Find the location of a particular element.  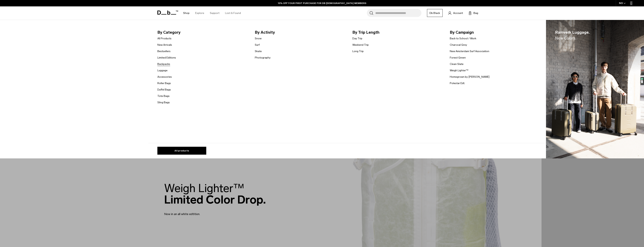

a: Polestar Edt. is located at coordinates (457, 83).